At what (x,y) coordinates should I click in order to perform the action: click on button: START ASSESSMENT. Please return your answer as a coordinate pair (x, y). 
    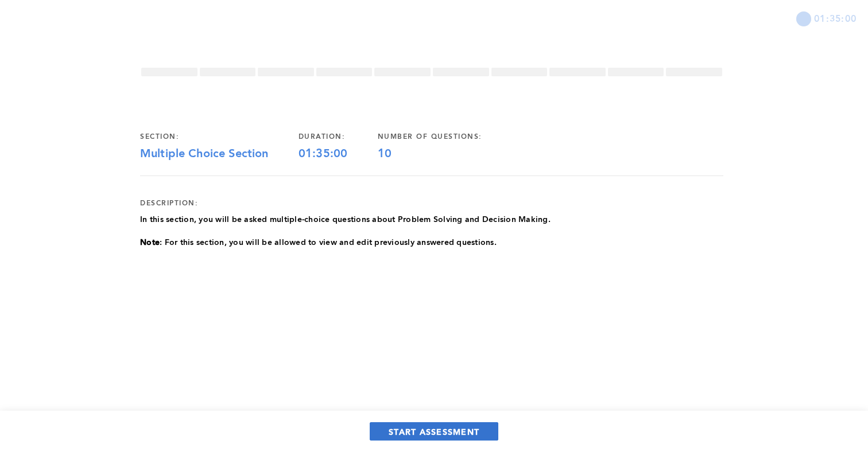
    Looking at the image, I should click on (434, 432).